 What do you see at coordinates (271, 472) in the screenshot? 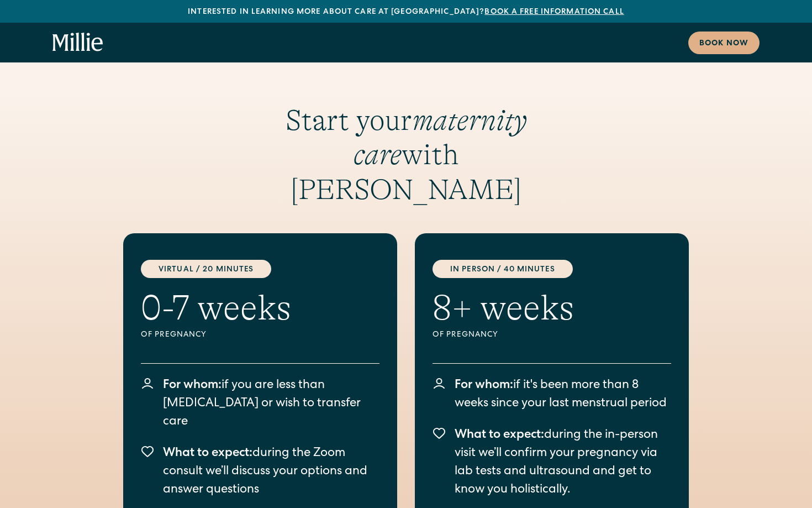
I see `p: during the Zoom consult we’ll discuss your options and answer questions` at bounding box center [271, 472].